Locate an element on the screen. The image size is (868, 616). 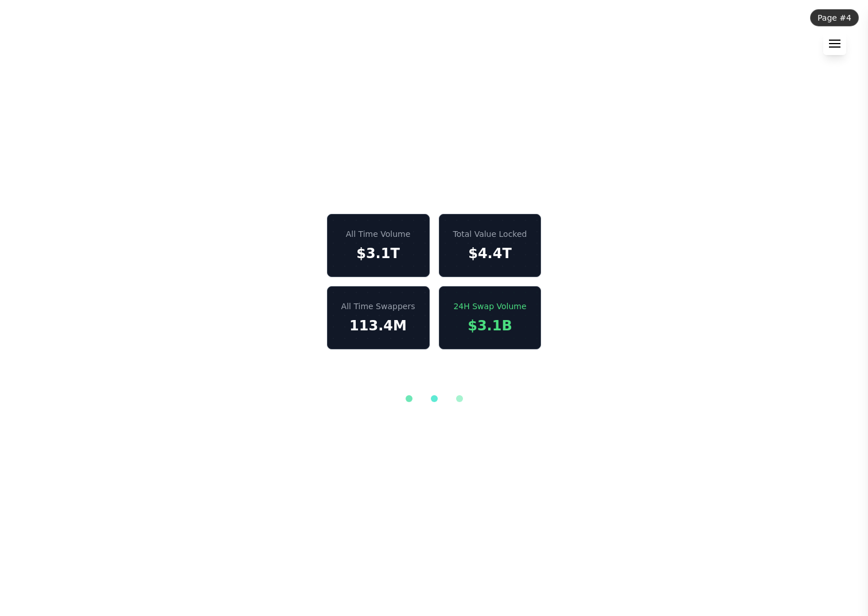
div: $4.4T is located at coordinates (490, 254).